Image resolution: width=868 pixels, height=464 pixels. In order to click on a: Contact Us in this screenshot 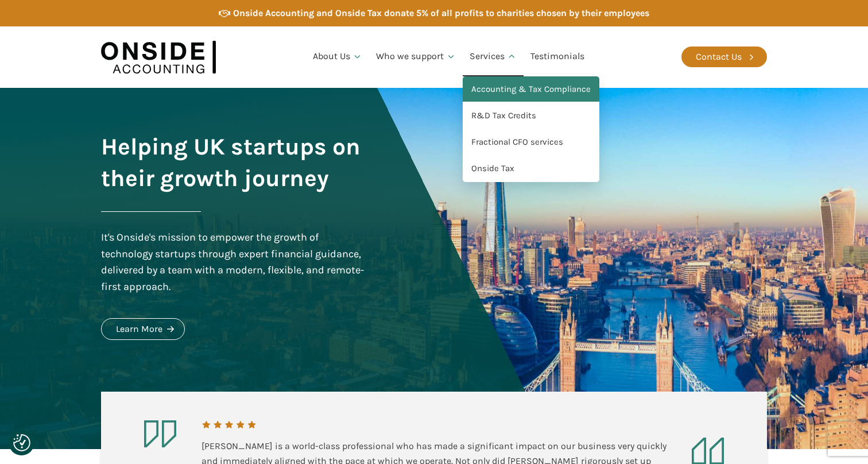, I will do `click(724, 57)`.